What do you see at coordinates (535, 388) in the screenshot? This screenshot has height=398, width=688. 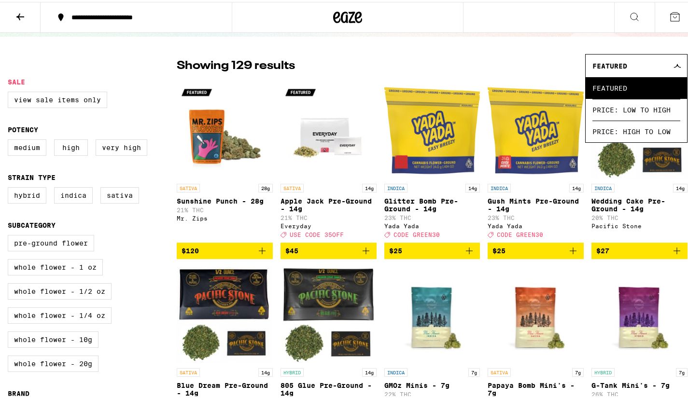 I see `p: Papaya Bomb Mini's - 7g` at bounding box center [535, 388].